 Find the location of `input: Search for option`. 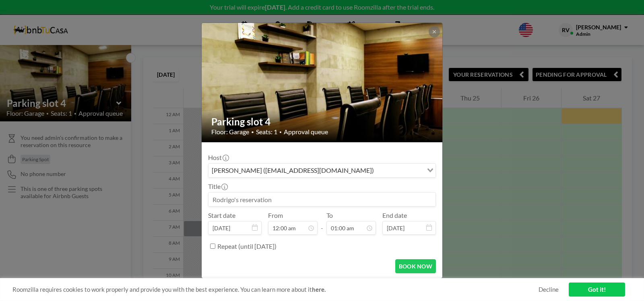

input: Search for option is located at coordinates (399, 170).